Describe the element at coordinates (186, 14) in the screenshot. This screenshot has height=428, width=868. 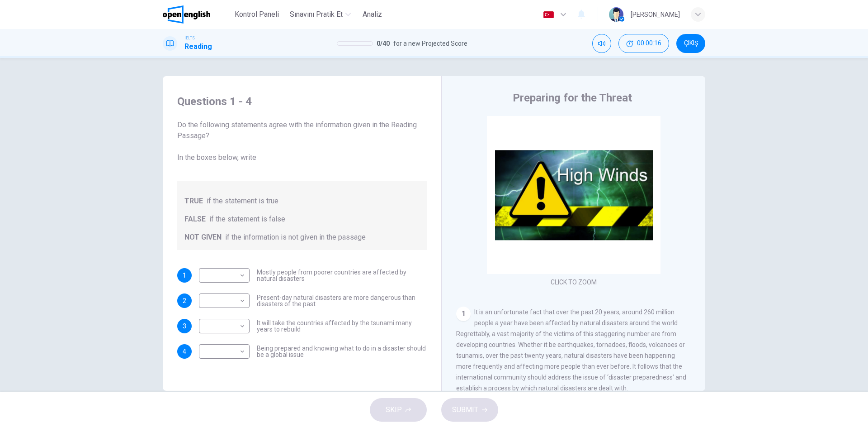
I see `img: OpenEnglish logo` at that location.